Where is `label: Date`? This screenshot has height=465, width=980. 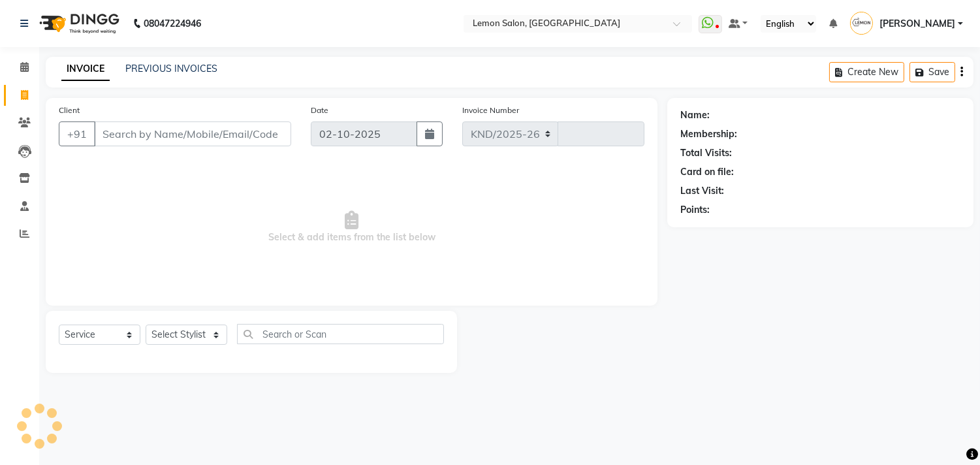
label: Date is located at coordinates (319, 110).